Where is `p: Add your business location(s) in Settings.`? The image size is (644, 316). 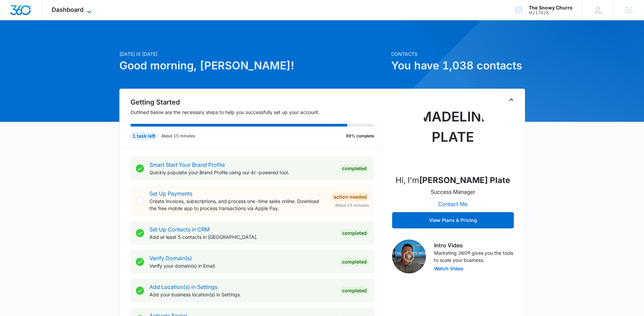
p: Add your business location(s) in Settings. is located at coordinates (242, 294).